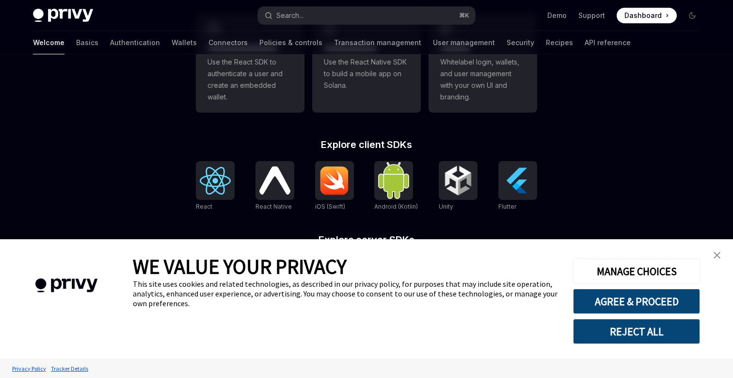 The image size is (733, 378). I want to click on h2: Explore client SDKs, so click(367, 144).